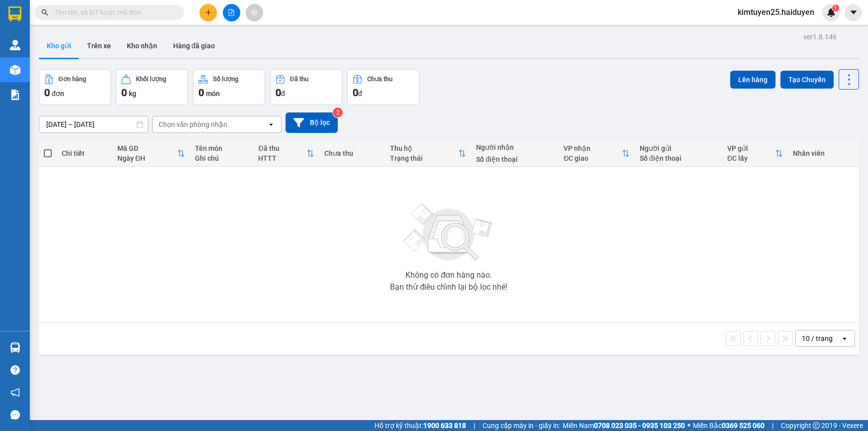 This screenshot has height=431, width=868. What do you see at coordinates (449, 275) in the screenshot?
I see `div: Không có đơn hàng nào.` at bounding box center [449, 275].